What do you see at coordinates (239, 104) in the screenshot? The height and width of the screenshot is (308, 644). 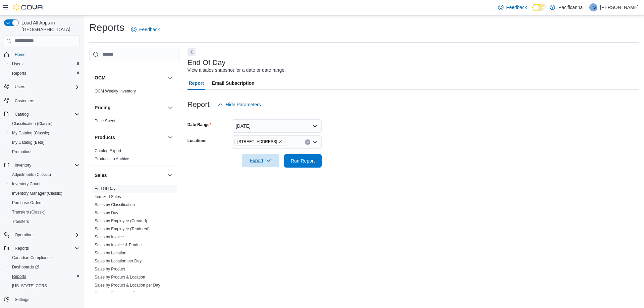 I see `button: Hide Parameters` at bounding box center [239, 104].